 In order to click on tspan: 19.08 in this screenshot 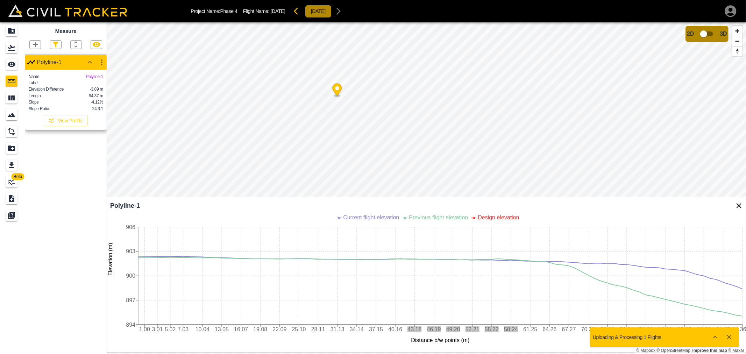, I will do `click(260, 329)`.